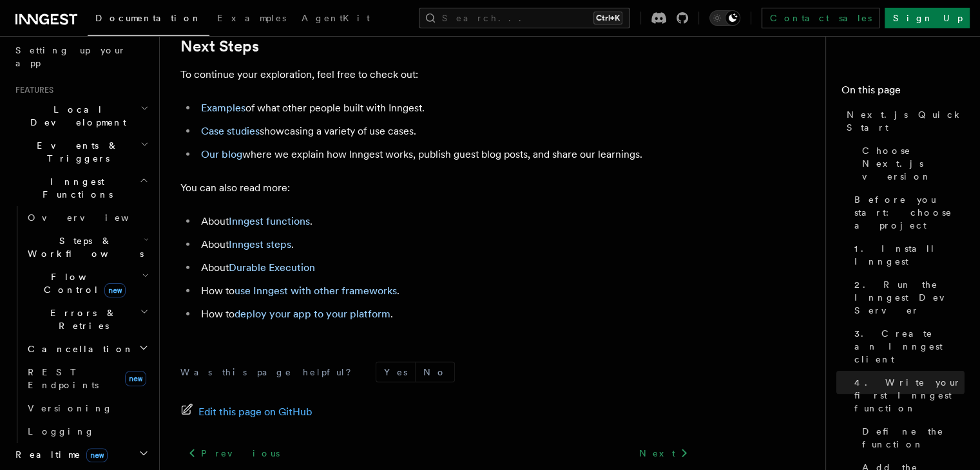 This screenshot has height=470, width=980. I want to click on span: Before you start: choose a project, so click(910, 212).